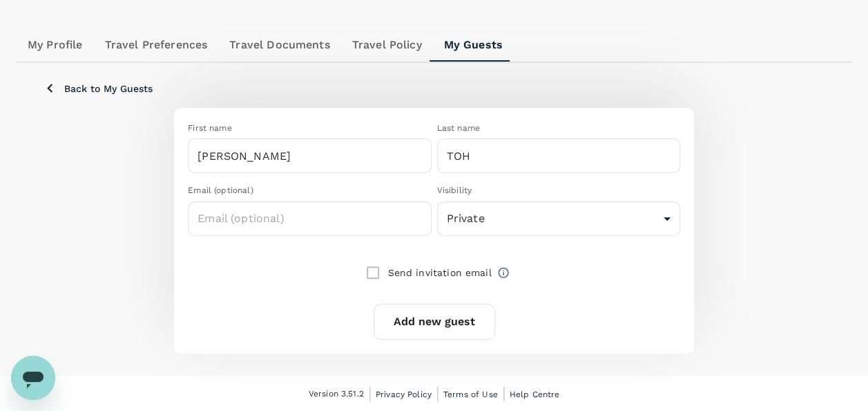 The image size is (868, 411). Describe the element at coordinates (108, 88) in the screenshot. I see `p: Back to My Guests` at that location.